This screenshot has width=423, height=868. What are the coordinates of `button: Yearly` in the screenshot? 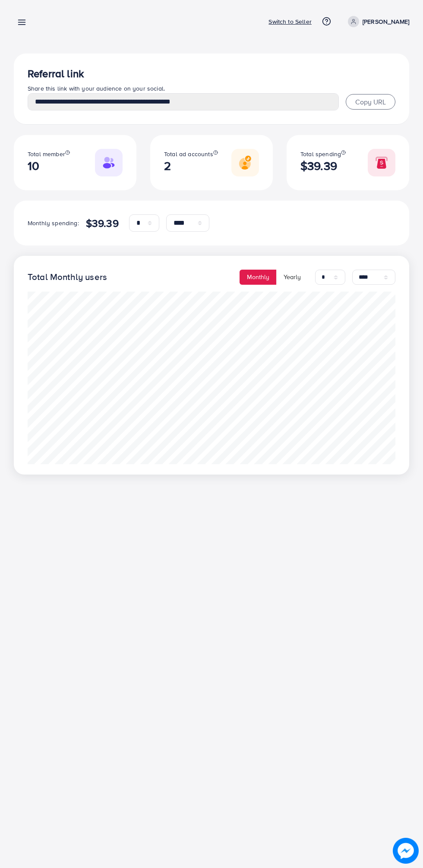 It's located at (292, 277).